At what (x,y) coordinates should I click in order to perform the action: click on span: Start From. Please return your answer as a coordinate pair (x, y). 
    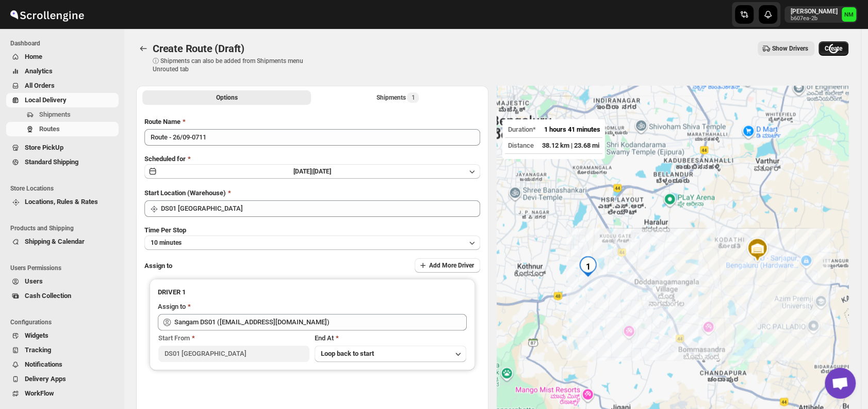
    Looking at the image, I should click on (174, 338).